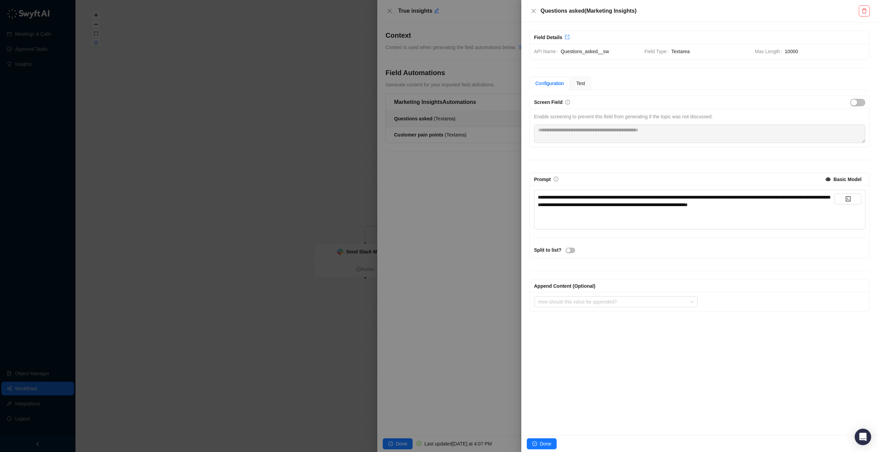 Image resolution: width=878 pixels, height=452 pixels. I want to click on span: Screen Field, so click(548, 102).